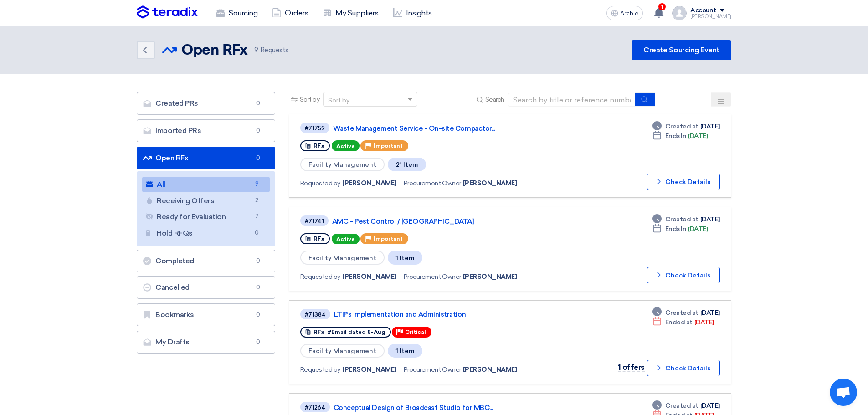 The width and height of the screenshot is (868, 415). What do you see at coordinates (257, 216) in the screenshot?
I see `font: 7` at bounding box center [257, 216].